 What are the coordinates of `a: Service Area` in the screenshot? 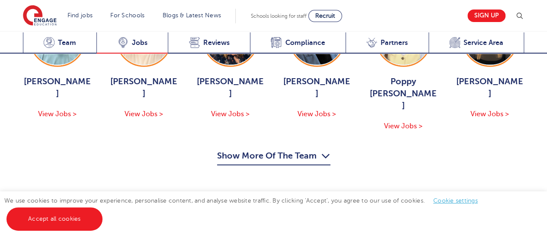 It's located at (477, 43).